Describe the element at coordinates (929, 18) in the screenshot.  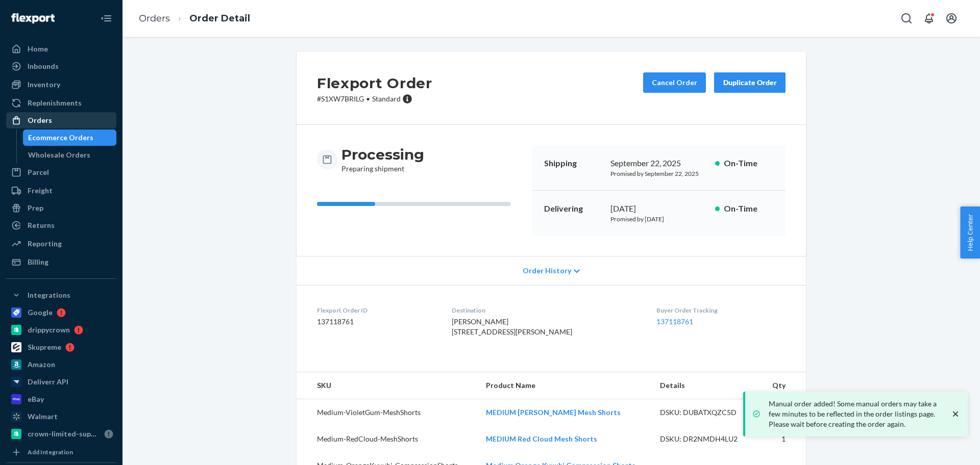
I see `button: Open notifications` at that location.